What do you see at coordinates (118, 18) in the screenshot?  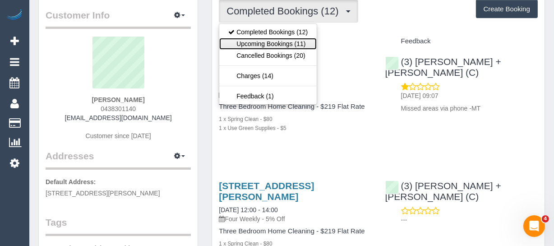 I see `legend: Customer Info` at bounding box center [118, 18].